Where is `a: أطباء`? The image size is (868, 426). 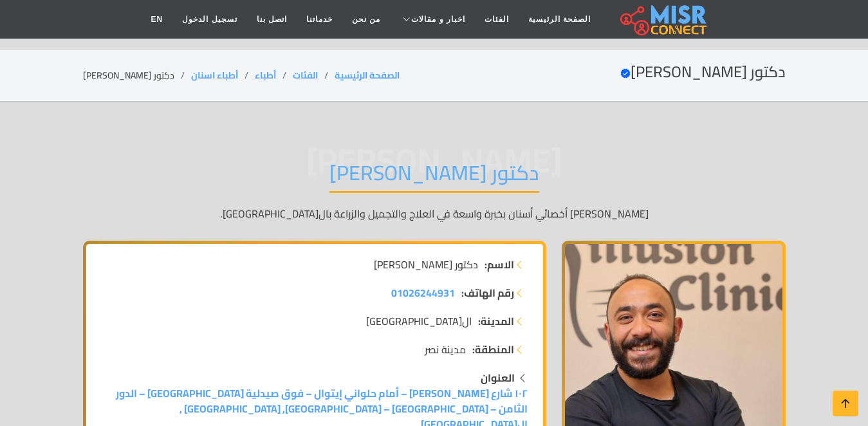 a: أطباء is located at coordinates (265, 76).